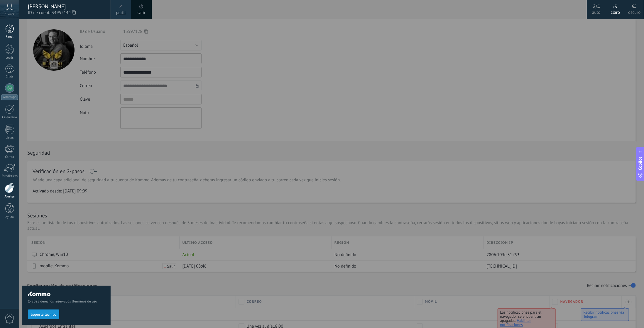  What do you see at coordinates (10, 58) in the screenshot?
I see `div: Leads` at bounding box center [10, 58].